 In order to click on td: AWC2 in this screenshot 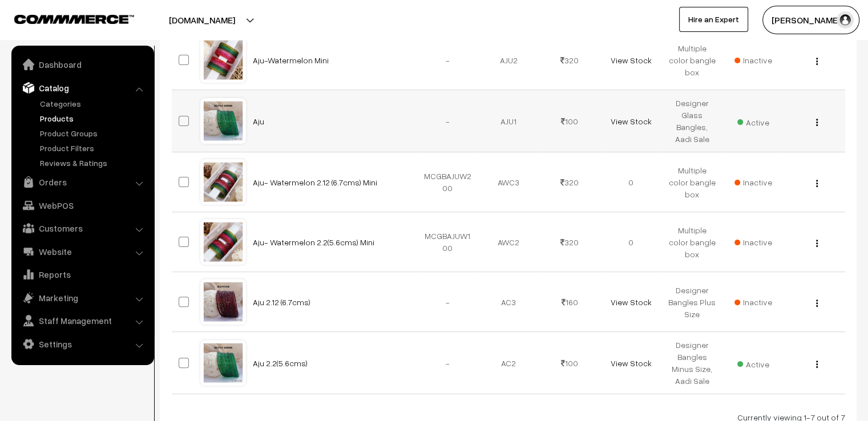, I will do `click(509, 242)`.